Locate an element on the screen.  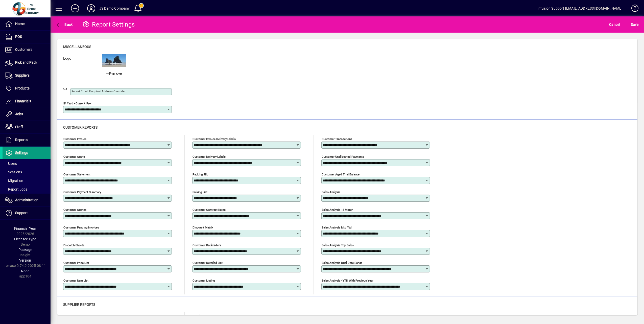
span: Financial Year is located at coordinates (25, 228).